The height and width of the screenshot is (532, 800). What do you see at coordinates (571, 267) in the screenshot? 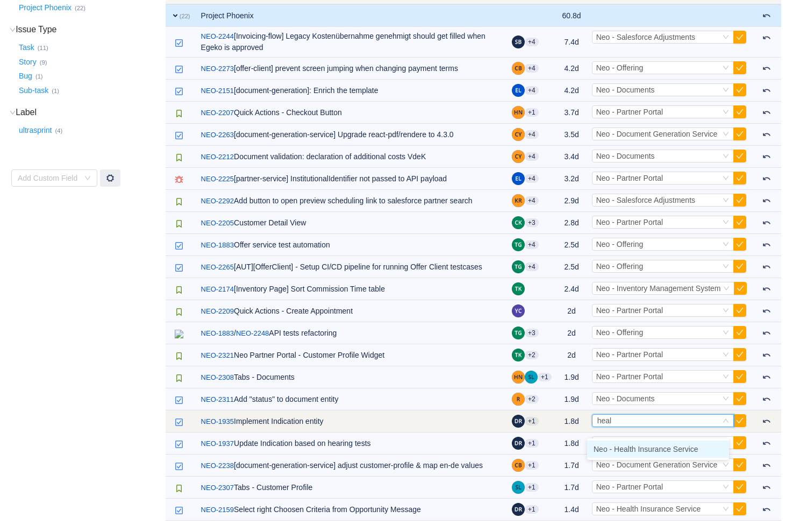
I see `td: 2.5d` at bounding box center [571, 267].